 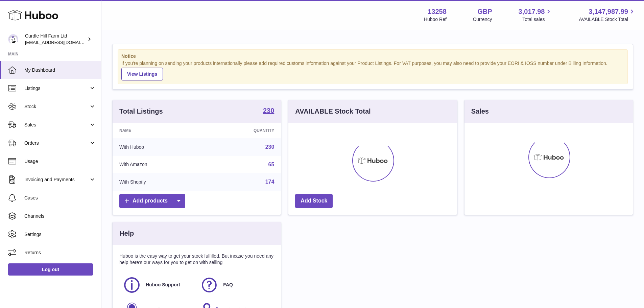 I want to click on td: With Huboo, so click(x=159, y=147).